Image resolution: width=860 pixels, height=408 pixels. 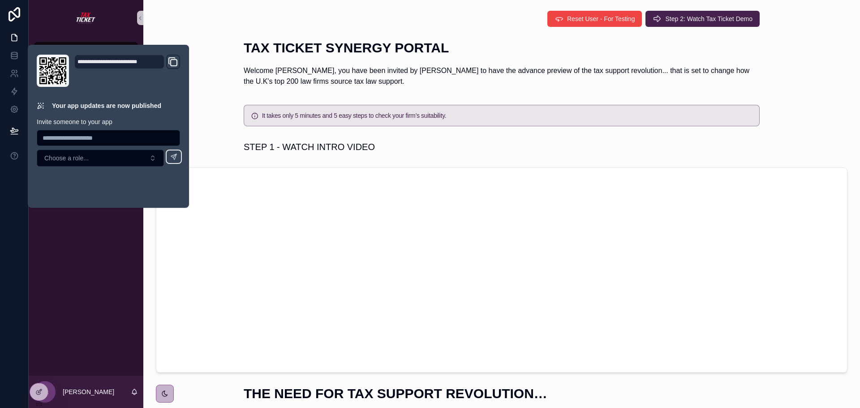 What do you see at coordinates (86, 88) in the screenshot?
I see `div: scrollable content` at bounding box center [86, 88].